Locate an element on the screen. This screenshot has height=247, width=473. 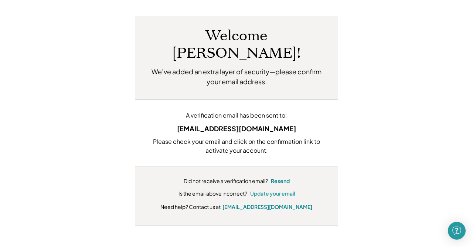
div: Need help? Contact us at is located at coordinates (190, 206).